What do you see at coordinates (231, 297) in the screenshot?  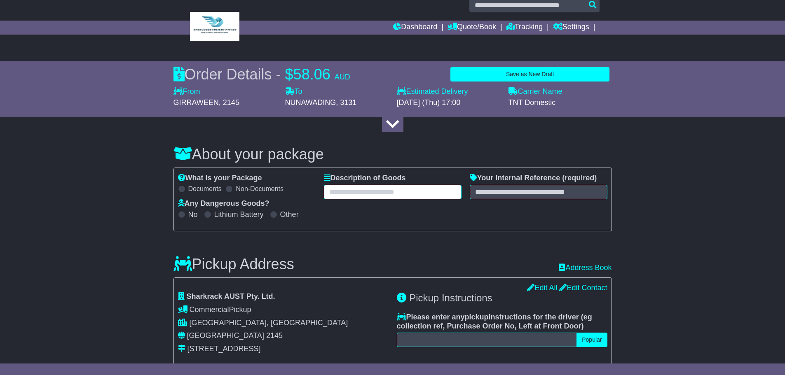 I see `span: Sharkrack AUST Pty. Ltd.` at bounding box center [231, 297].